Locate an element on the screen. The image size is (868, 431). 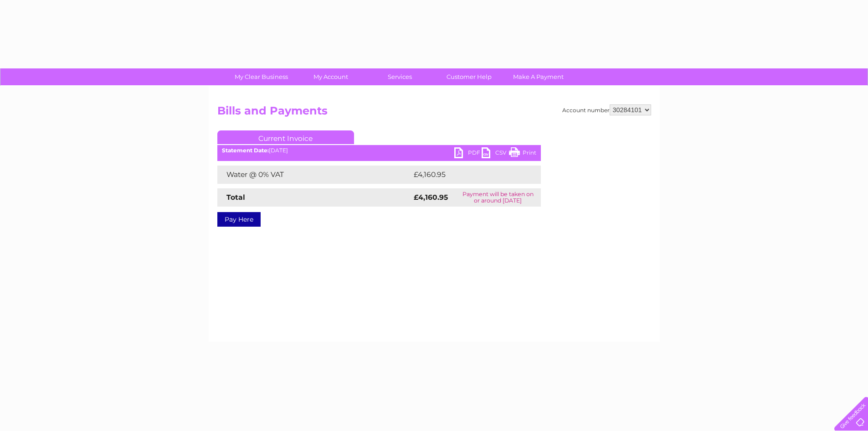
a: CSV is located at coordinates (495, 154).